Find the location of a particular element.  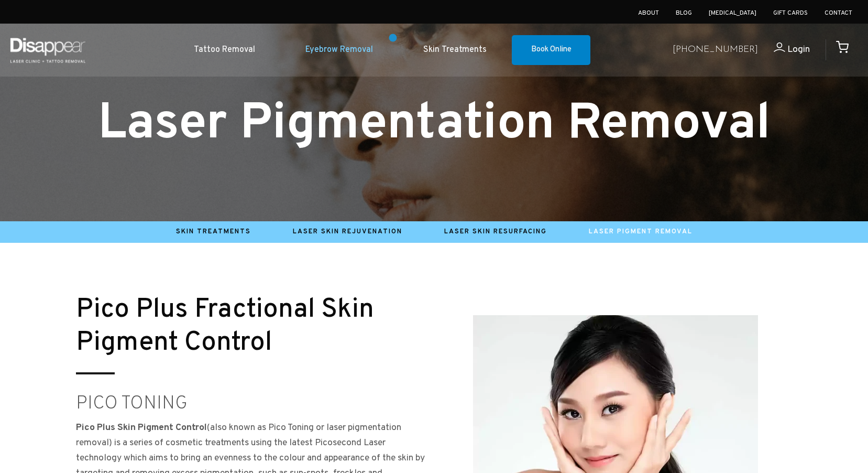

strong: Pico Plus Skin Pigment Control is located at coordinates (142, 427).